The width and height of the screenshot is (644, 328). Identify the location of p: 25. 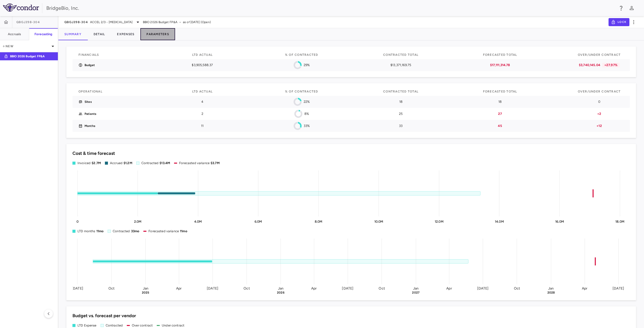
(401, 114).